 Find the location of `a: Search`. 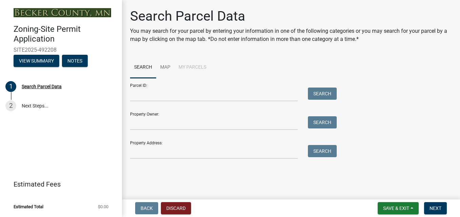

a: Search is located at coordinates (143, 68).